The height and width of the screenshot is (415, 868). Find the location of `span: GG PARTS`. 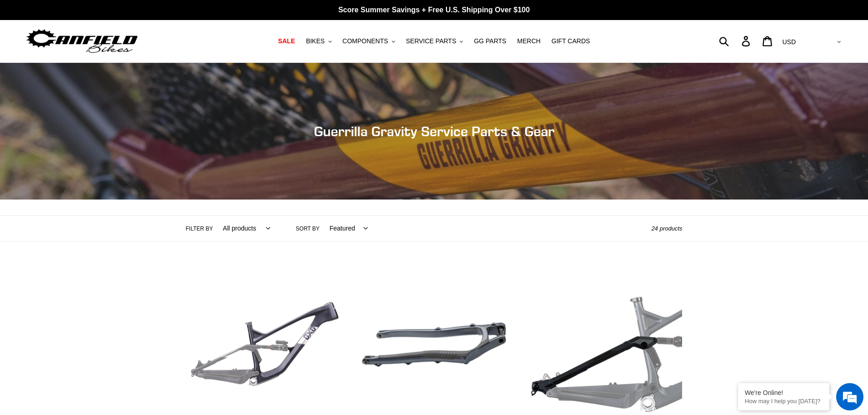

span: GG PARTS is located at coordinates (490, 41).